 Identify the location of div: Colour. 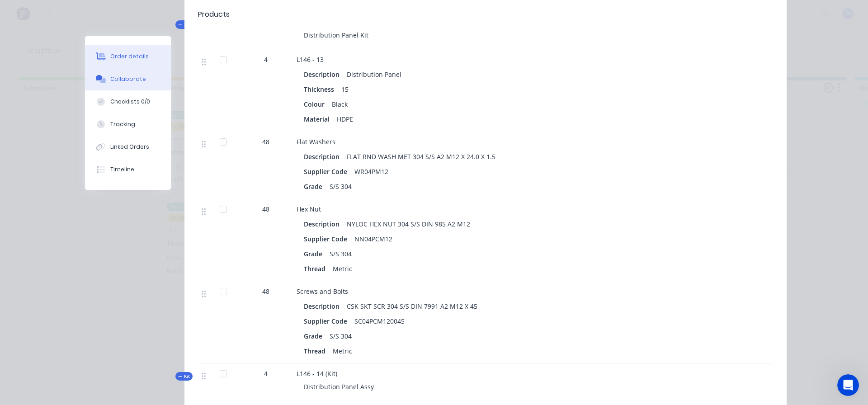
(316, 104).